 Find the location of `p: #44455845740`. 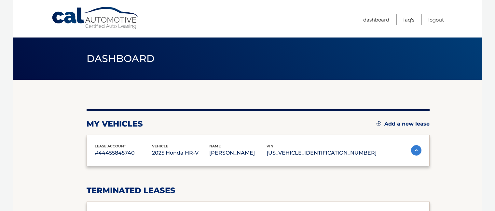

p: #44455845740 is located at coordinates (123, 153).